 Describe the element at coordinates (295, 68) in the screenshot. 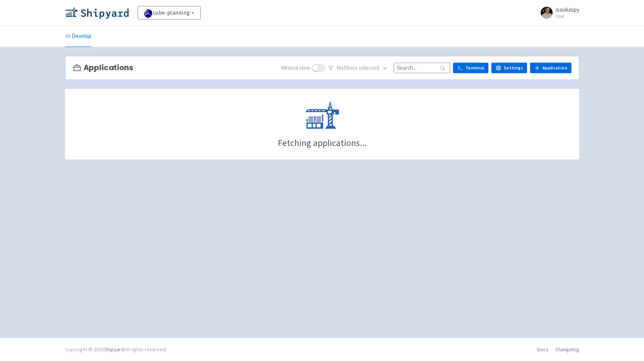

I see `span: Minimal view` at that location.